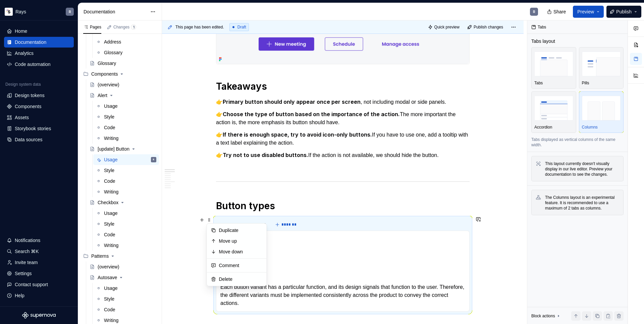 Image resolution: width=644 pixels, height=324 pixels. What do you see at coordinates (582, 169) in the screenshot?
I see `div: This layout currently doesn't visually display in our live editor. Preview your documentation to ...` at bounding box center [582, 169].